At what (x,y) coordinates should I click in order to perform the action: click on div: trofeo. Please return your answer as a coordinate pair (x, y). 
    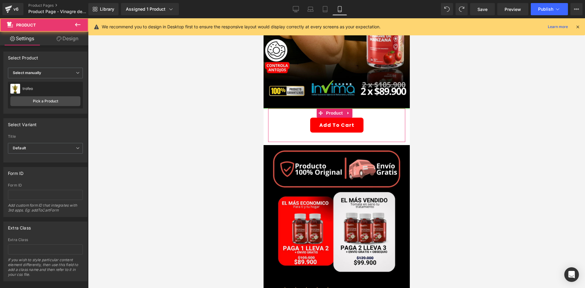
    Looking at the image, I should click on (51, 89).